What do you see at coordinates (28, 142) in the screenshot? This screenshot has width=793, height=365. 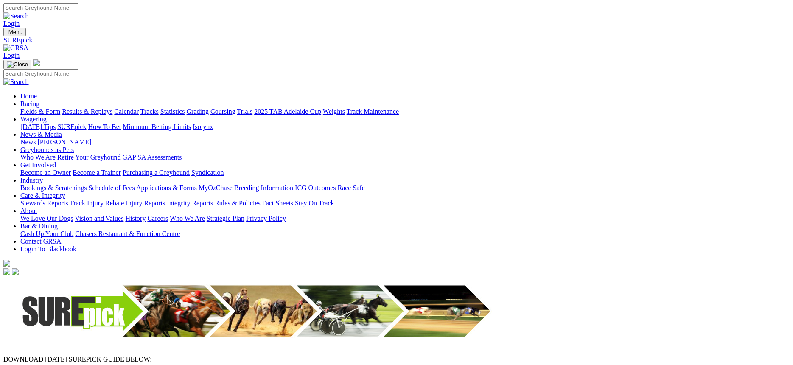 I see `a: News` at bounding box center [28, 142].